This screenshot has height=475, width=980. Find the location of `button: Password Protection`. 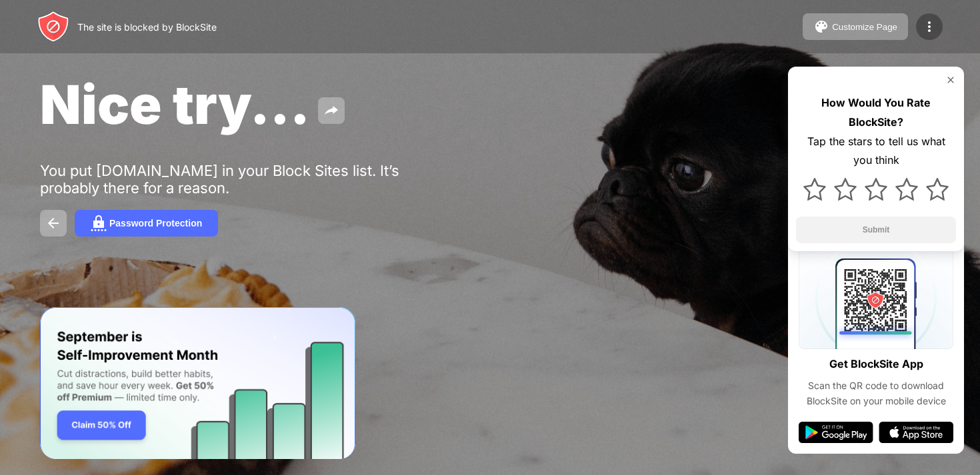

button: Password Protection is located at coordinates (146, 223).